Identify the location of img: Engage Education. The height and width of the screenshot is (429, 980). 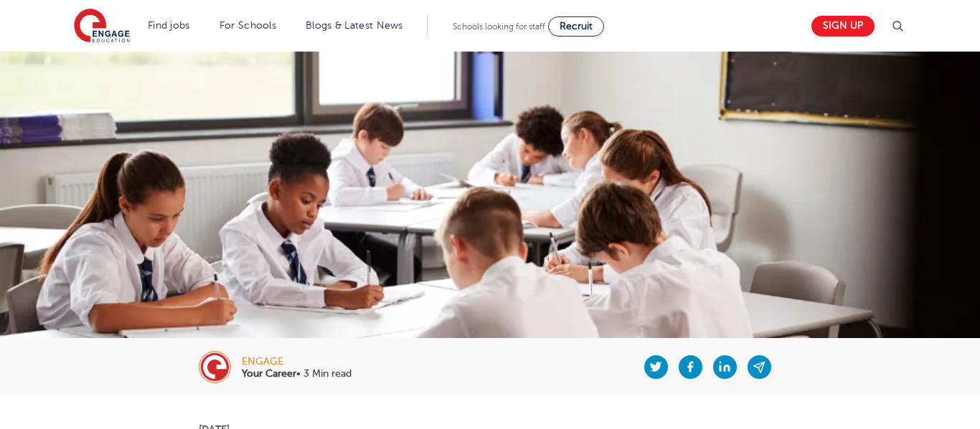
(102, 27).